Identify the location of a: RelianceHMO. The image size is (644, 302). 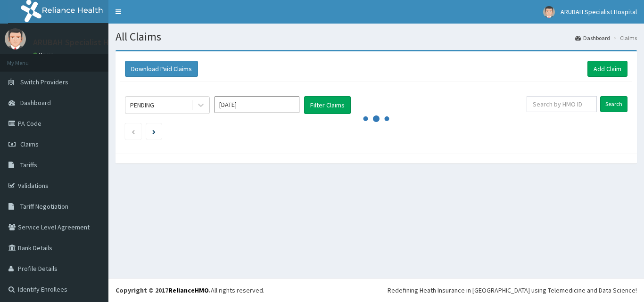
(189, 291).